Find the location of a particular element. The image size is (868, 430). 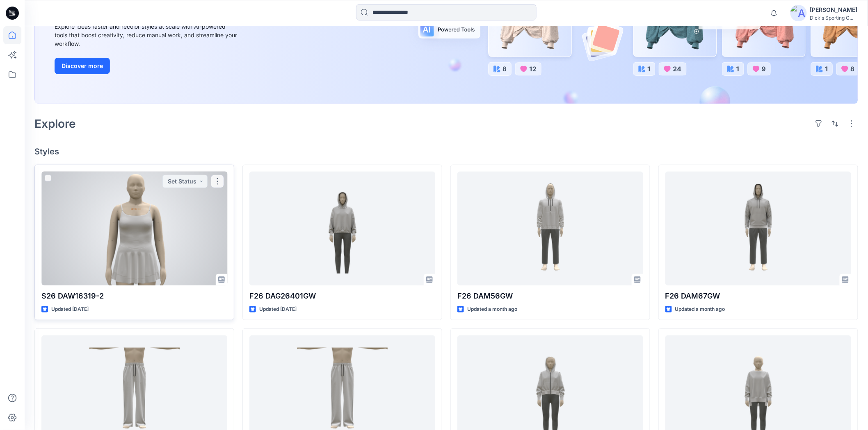

a: S26 DAW16319-2 is located at coordinates (134, 228).